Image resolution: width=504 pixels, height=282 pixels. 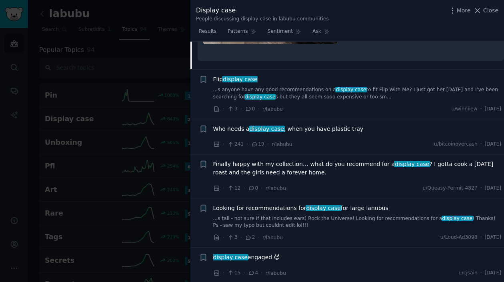 I want to click on span: u/bitcoinovercash, so click(x=455, y=144).